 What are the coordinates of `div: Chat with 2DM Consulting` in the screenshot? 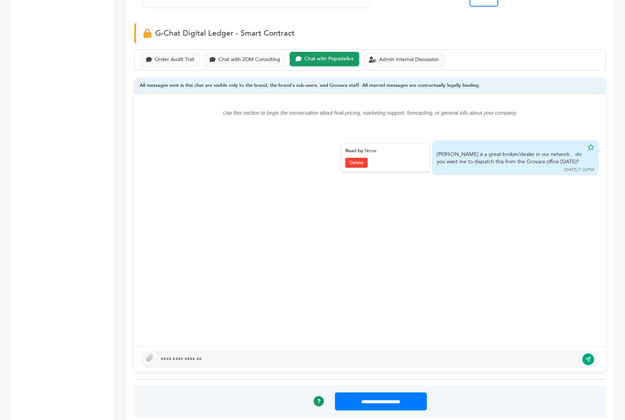 It's located at (249, 60).